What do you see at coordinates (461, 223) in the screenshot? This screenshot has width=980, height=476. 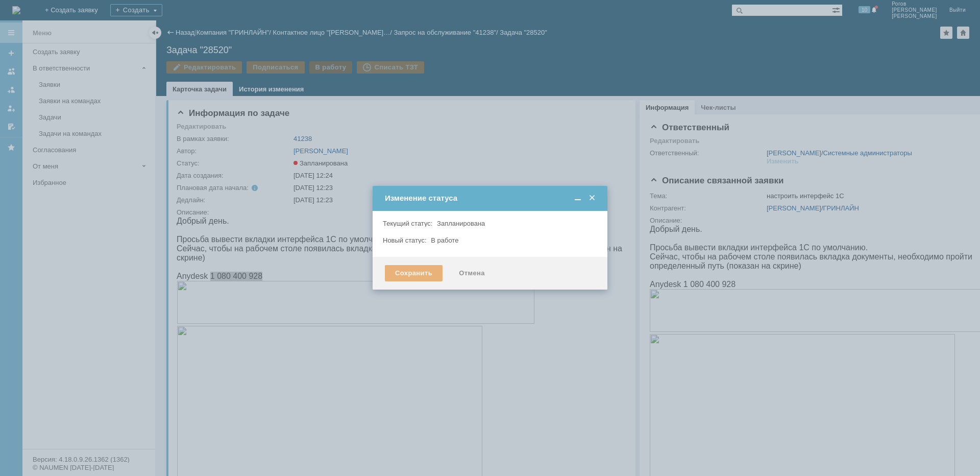 I see `span: Запланирована` at bounding box center [461, 223].